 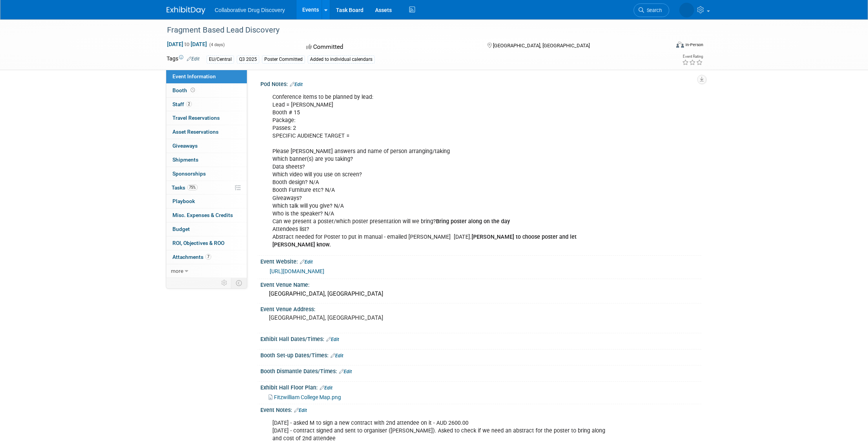 What do you see at coordinates (481, 409) in the screenshot?
I see `div: Event Notes:` at bounding box center [481, 409].